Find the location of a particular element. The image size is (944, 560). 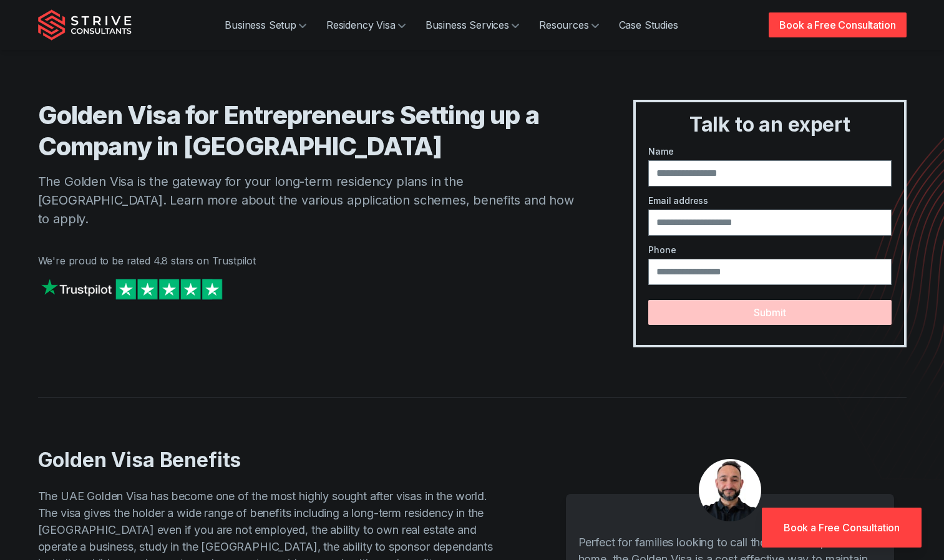

img: Strive Consultants is located at coordinates (85, 25).